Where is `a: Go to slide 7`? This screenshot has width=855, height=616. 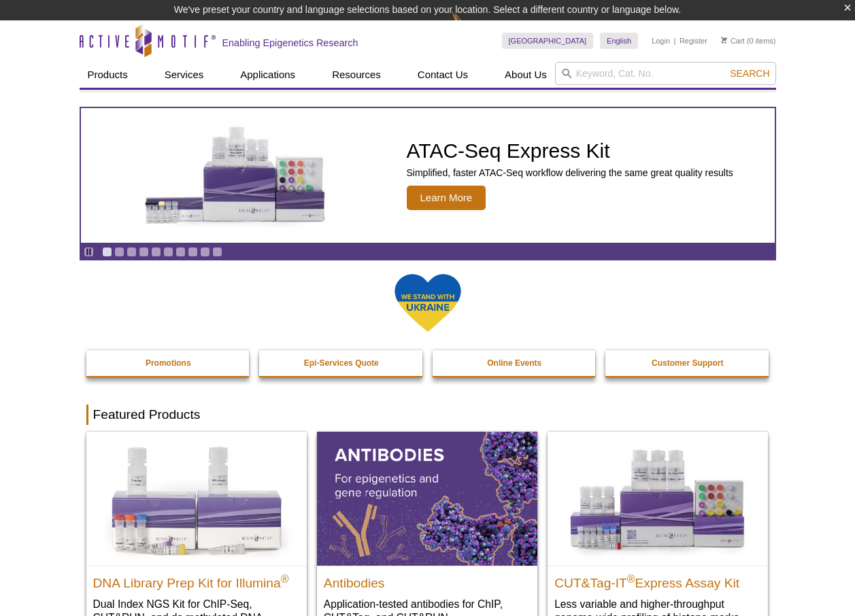 a: Go to slide 7 is located at coordinates (180, 251).